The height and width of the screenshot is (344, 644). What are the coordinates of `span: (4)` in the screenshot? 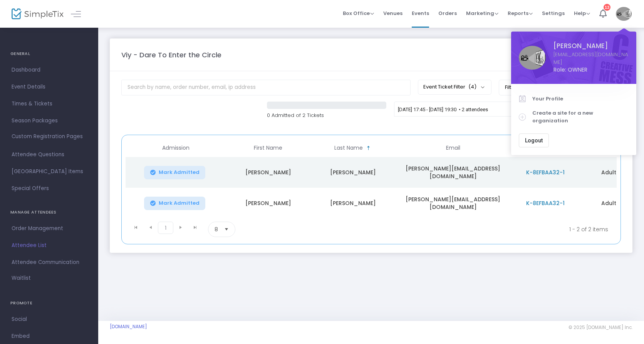 It's located at (472, 87).